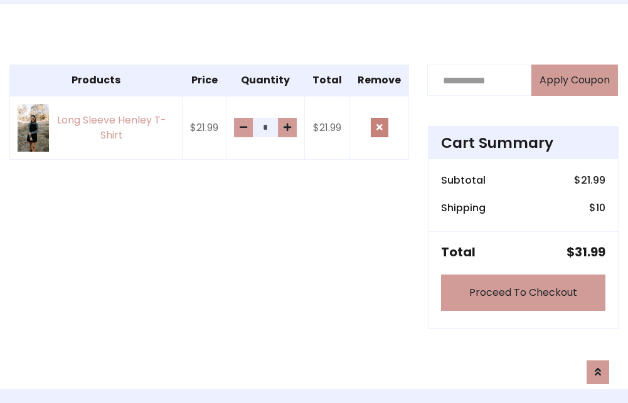  Describe the element at coordinates (600, 208) in the screenshot. I see `span: 10` at that location.